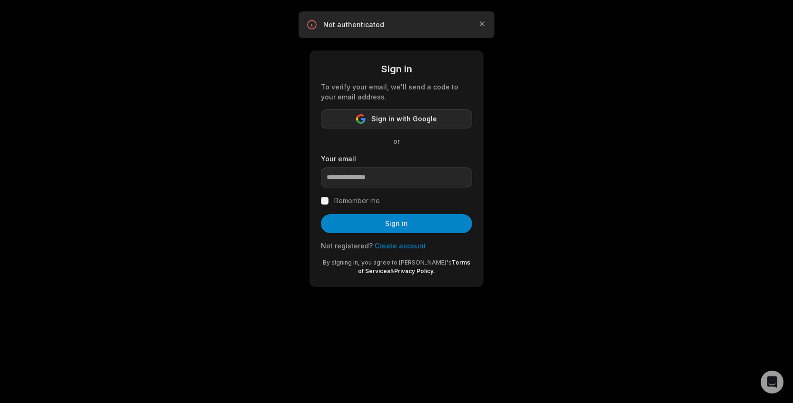 This screenshot has width=793, height=403. I want to click on button: Sign in, so click(396, 223).